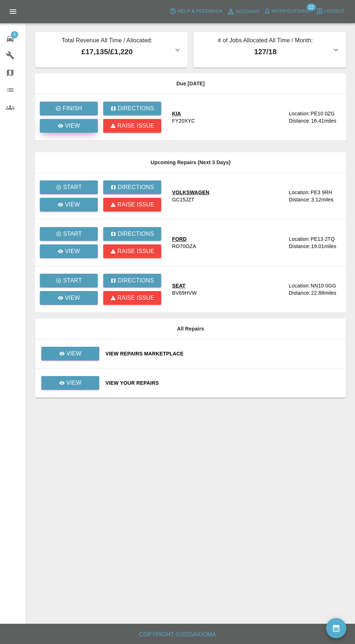 The image size is (355, 644). Describe the element at coordinates (69, 108) in the screenshot. I see `button: Finish` at that location.